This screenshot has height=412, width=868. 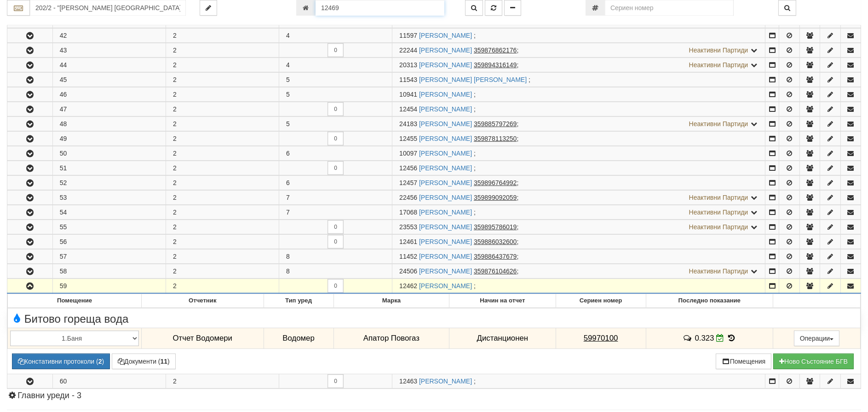 I want to click on td: Апатор Повогаз, so click(x=392, y=339).